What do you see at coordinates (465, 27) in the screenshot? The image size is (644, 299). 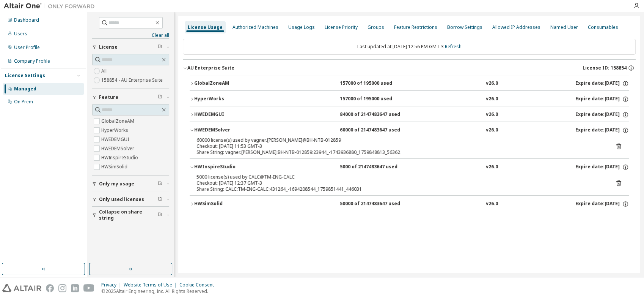 I see `div: Borrow Settings` at bounding box center [465, 27].